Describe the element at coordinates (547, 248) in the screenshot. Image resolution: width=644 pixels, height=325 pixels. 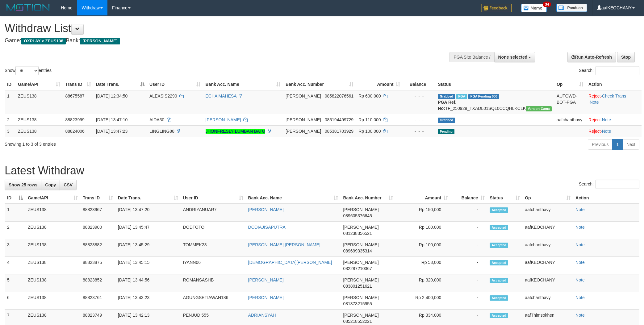
I see `td: aafchanthavy` at that location.